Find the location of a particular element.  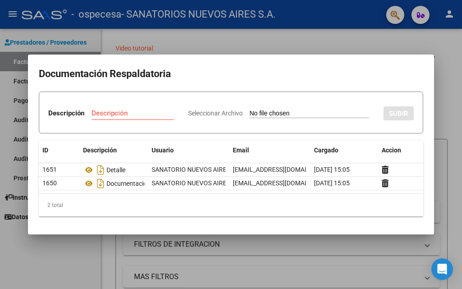

span: Usuario is located at coordinates (162, 150).